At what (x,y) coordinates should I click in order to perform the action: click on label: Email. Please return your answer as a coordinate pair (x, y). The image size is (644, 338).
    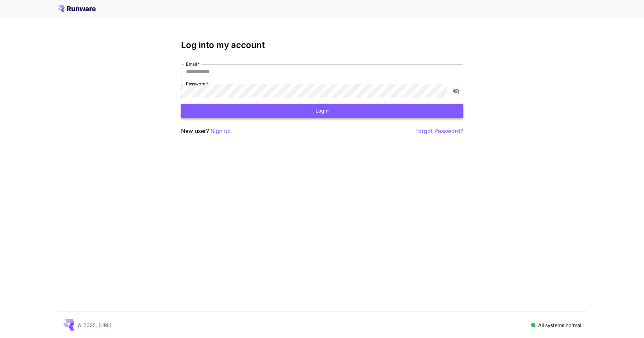
    Looking at the image, I should click on (193, 64).